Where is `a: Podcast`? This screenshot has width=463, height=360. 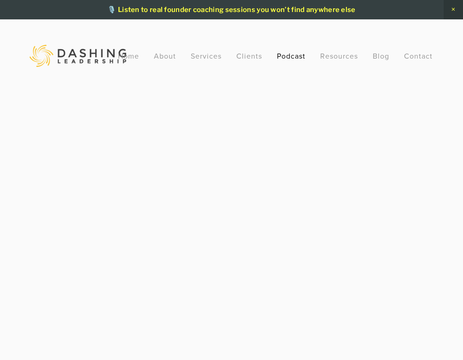 a: Podcast is located at coordinates (291, 56).